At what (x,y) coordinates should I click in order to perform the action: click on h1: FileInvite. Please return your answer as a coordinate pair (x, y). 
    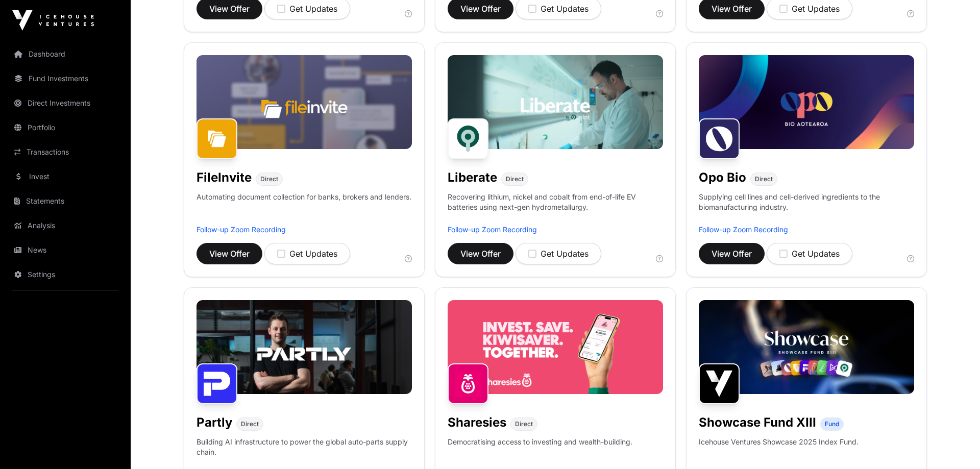
    Looking at the image, I should click on (224, 178).